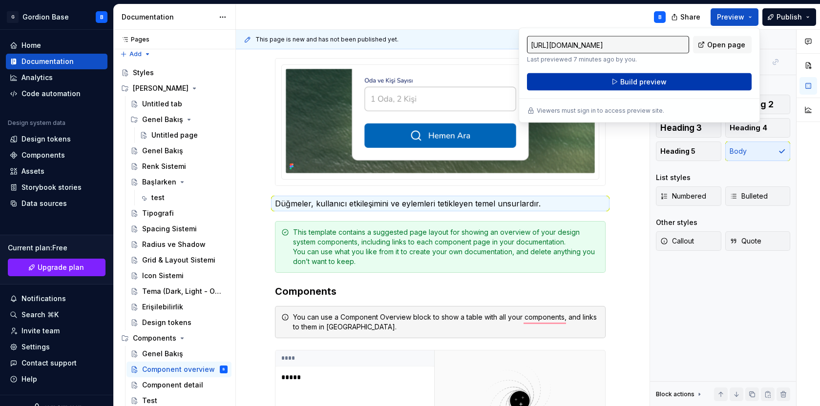 The image size is (820, 406). Describe the element at coordinates (57, 171) in the screenshot. I see `a: Assets` at that location.